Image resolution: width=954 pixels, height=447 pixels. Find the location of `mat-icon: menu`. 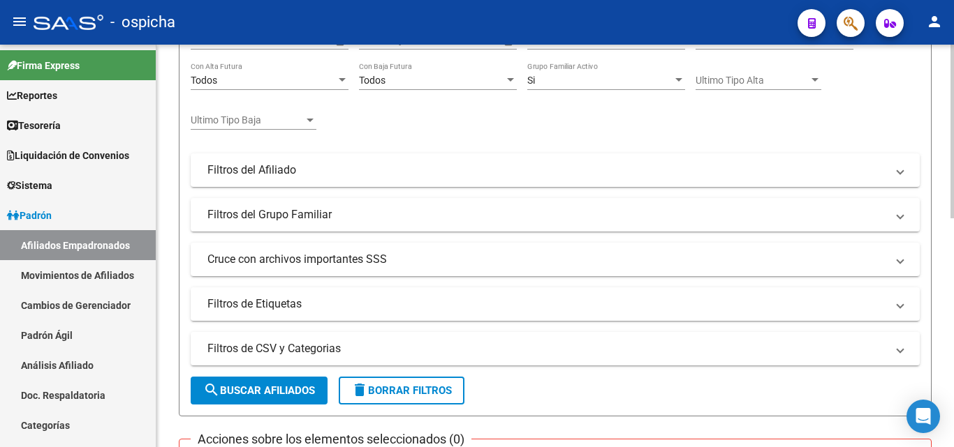

mat-icon: menu is located at coordinates (20, 22).